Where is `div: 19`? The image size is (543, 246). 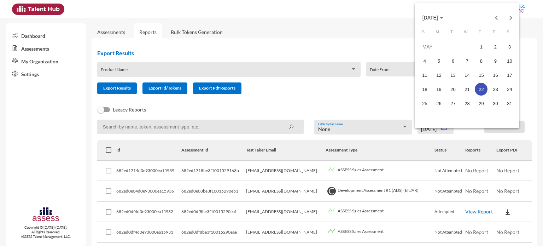 div: 19 is located at coordinates (439, 89).